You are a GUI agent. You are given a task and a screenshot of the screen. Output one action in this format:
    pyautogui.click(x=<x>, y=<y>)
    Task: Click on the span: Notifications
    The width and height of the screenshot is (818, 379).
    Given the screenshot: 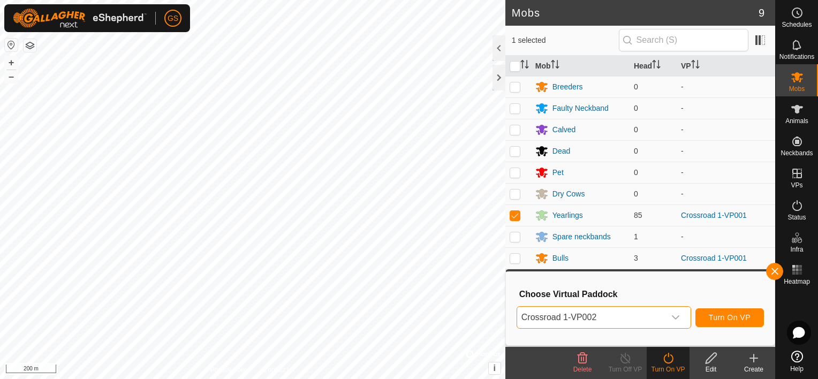 What is the action you would take?
    pyautogui.click(x=797, y=57)
    